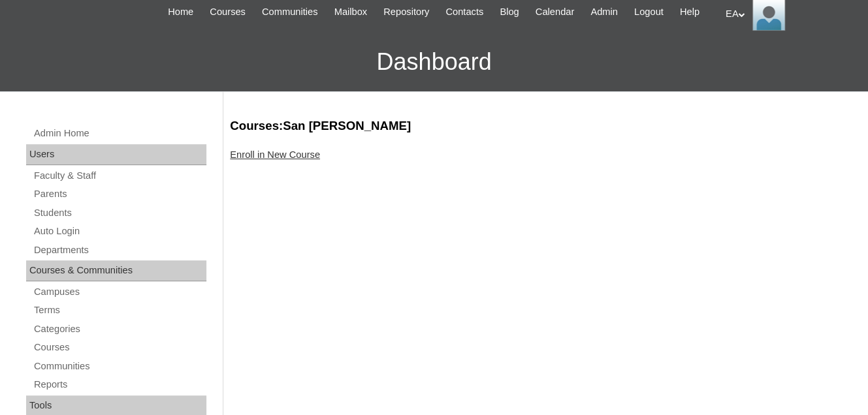  What do you see at coordinates (464, 12) in the screenshot?
I see `a: Contacts` at bounding box center [464, 12].